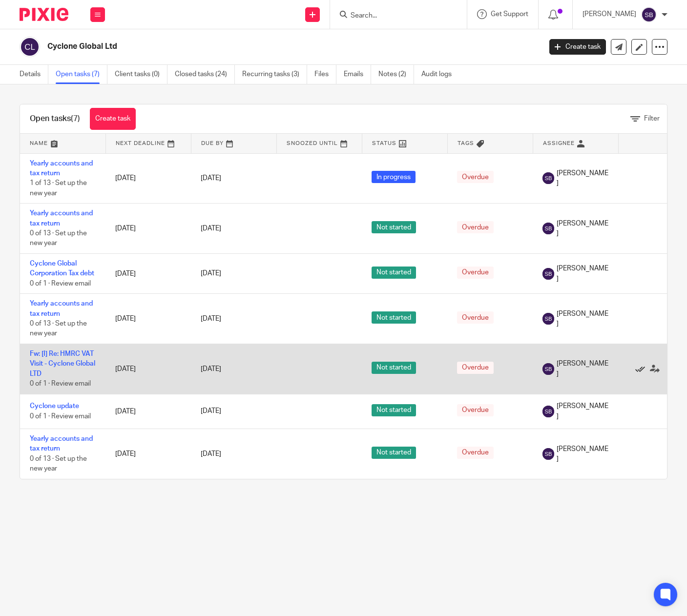  What do you see at coordinates (44, 14) in the screenshot?
I see `img: Pixie` at bounding box center [44, 14].